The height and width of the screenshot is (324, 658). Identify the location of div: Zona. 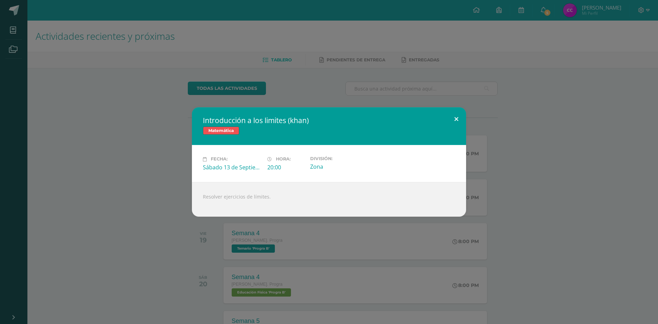
(340, 167).